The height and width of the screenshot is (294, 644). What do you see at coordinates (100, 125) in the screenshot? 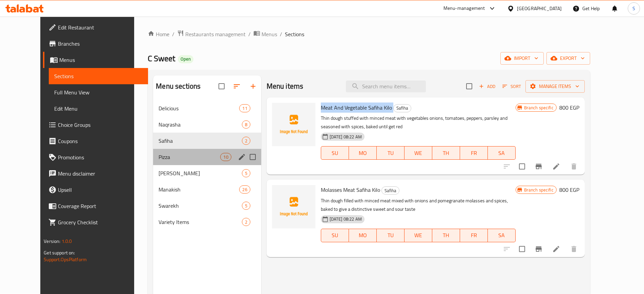
I see `span: Choice Groups` at bounding box center [100, 125].